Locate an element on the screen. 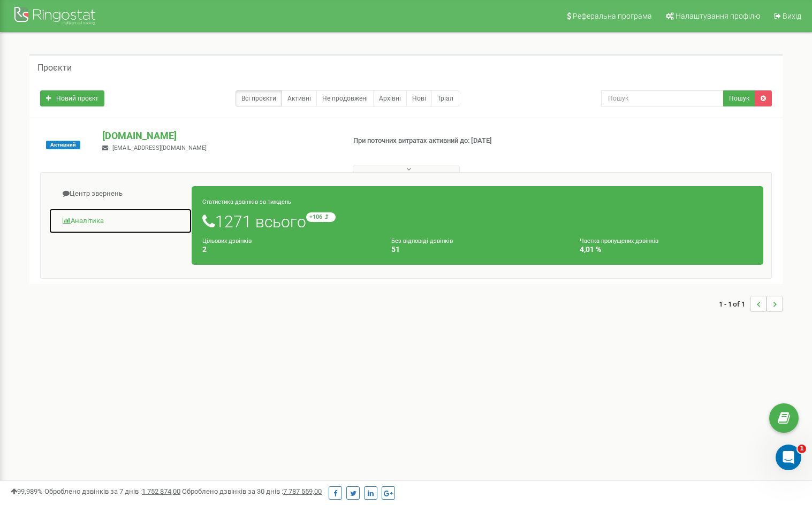  h4: 4,01 % is located at coordinates (666, 250).